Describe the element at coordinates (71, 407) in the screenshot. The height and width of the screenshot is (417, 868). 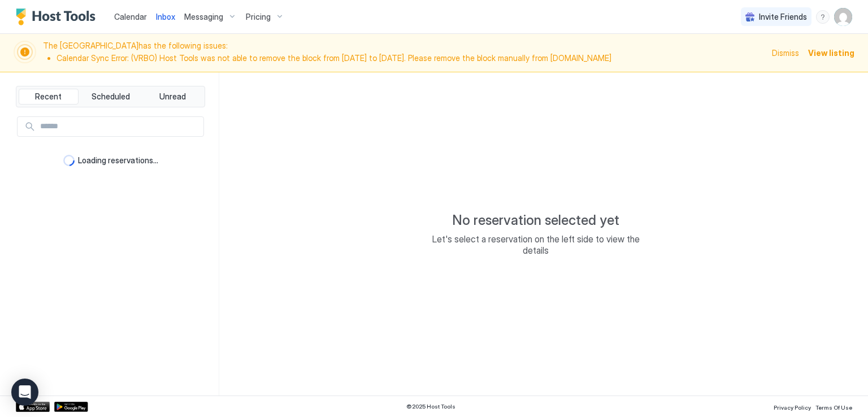
I see `div: Google Play Store` at that location.